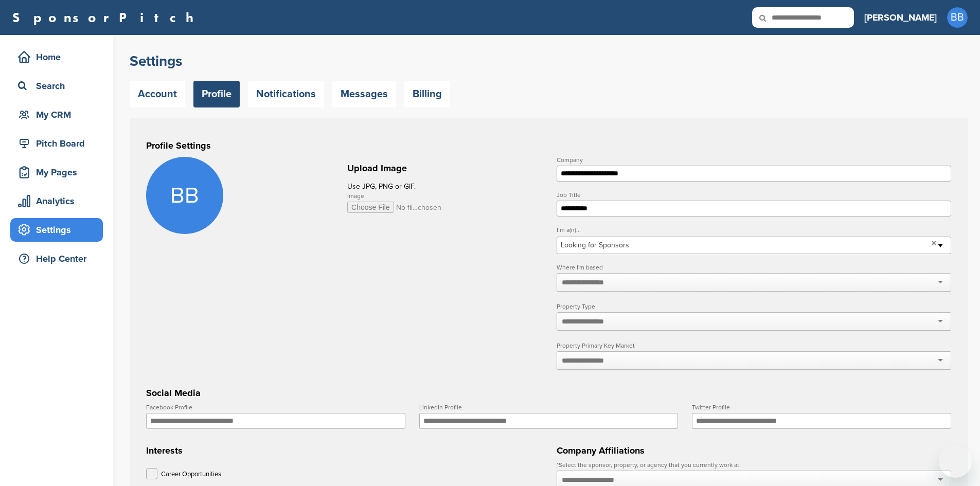  Describe the element at coordinates (754, 230) in the screenshot. I see `label: I’m a(n)...` at that location.